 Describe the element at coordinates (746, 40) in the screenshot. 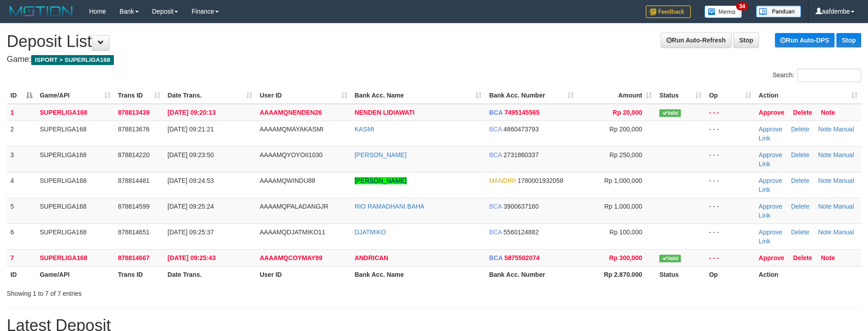

I see `a: Stop` at that location.